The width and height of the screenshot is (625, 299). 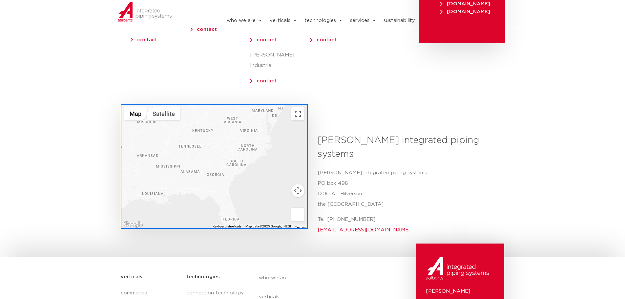 What do you see at coordinates (402, 21) in the screenshot?
I see `a: sustainability` at bounding box center [402, 21].